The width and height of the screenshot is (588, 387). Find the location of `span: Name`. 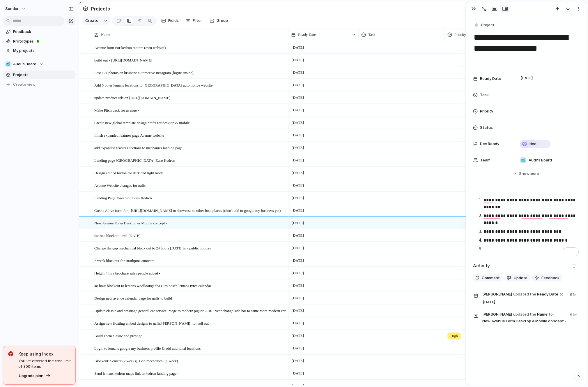

span: Name is located at coordinates (106, 35).